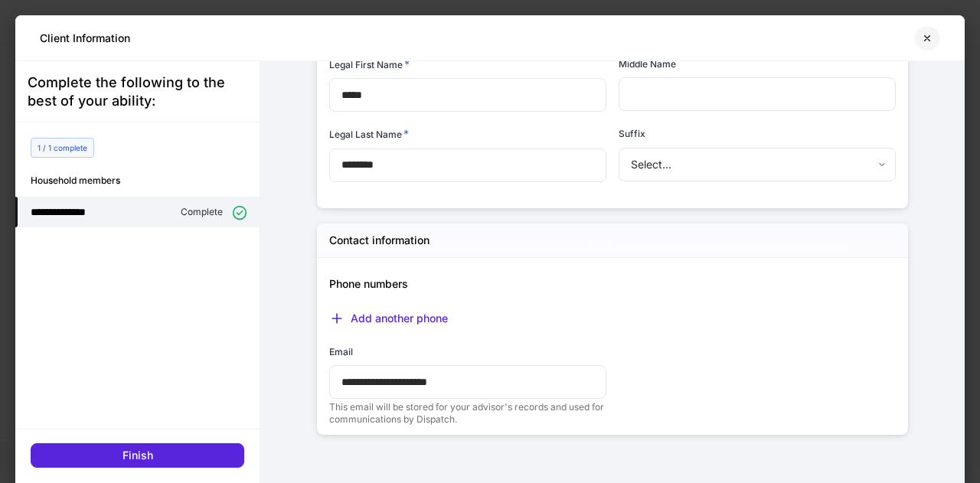  Describe the element at coordinates (388, 319) in the screenshot. I see `div: Add another phone` at that location.